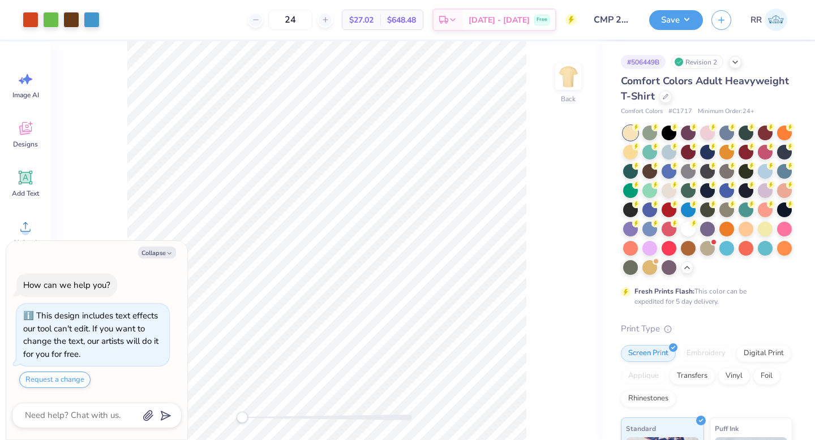 This screenshot has width=815, height=440. What do you see at coordinates (706, 329) in the screenshot?
I see `div: Print Type` at bounding box center [706, 329].